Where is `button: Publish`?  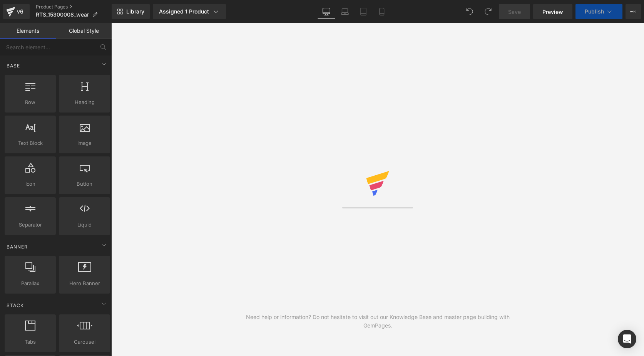
button: Publish is located at coordinates (599, 11).